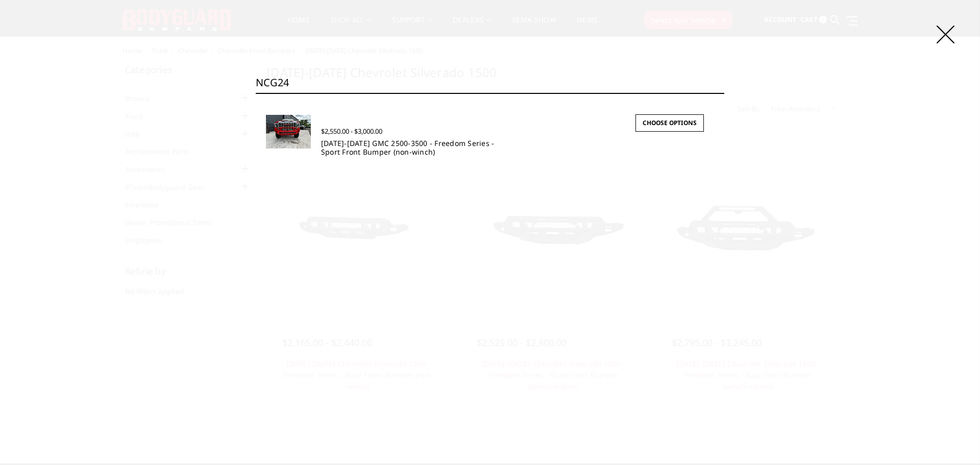 This screenshot has width=980, height=465. Describe the element at coordinates (490, 83) in the screenshot. I see `input: Search the store` at that location.